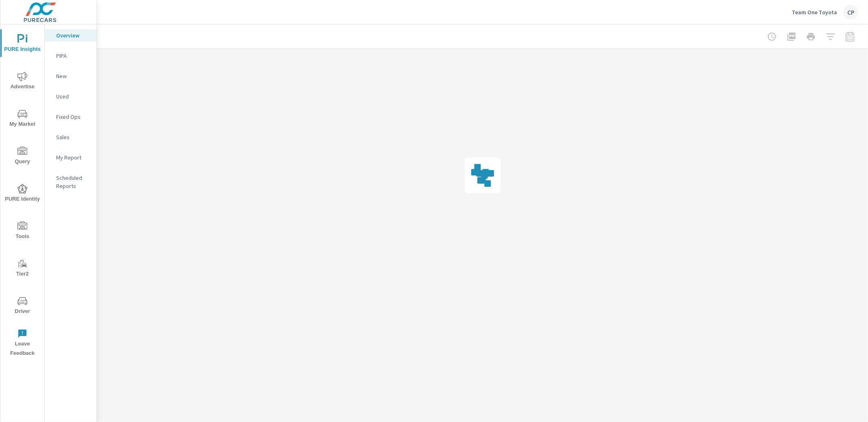 This screenshot has width=868, height=422. What do you see at coordinates (70, 56) in the screenshot?
I see `div: PIPA` at bounding box center [70, 56].